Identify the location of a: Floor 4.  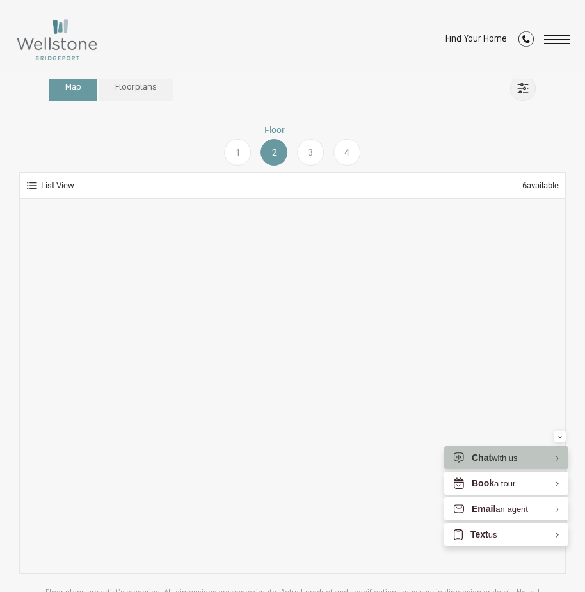
(347, 145).